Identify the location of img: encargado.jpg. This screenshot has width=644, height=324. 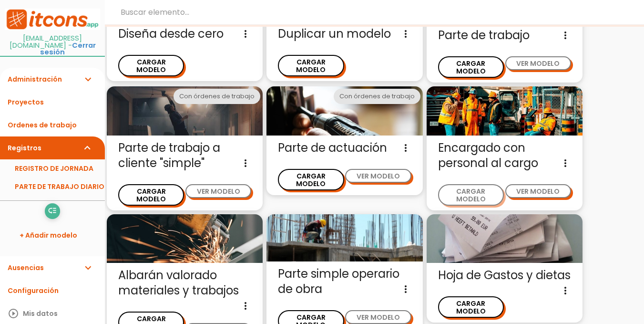
(505, 111).